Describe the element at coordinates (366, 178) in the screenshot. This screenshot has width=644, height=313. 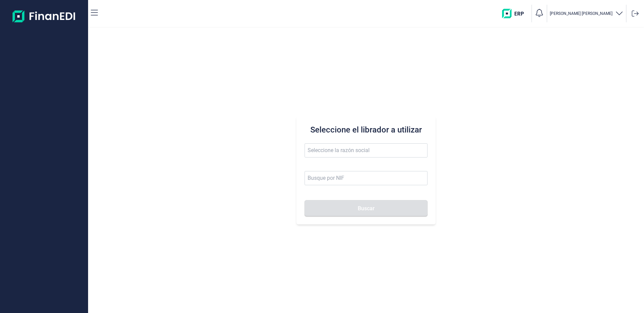
I see `input: Busque por NIF` at that location.